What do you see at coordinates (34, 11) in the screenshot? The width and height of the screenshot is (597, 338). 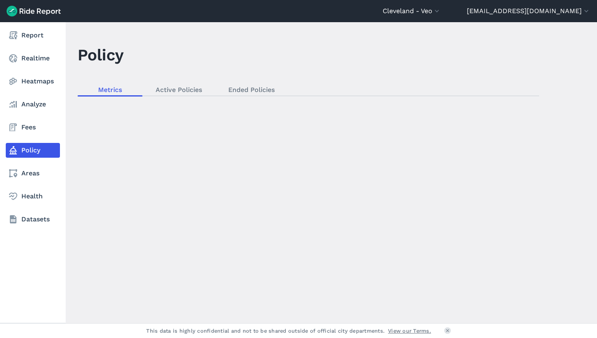 I see `img: Ride Report` at bounding box center [34, 11].